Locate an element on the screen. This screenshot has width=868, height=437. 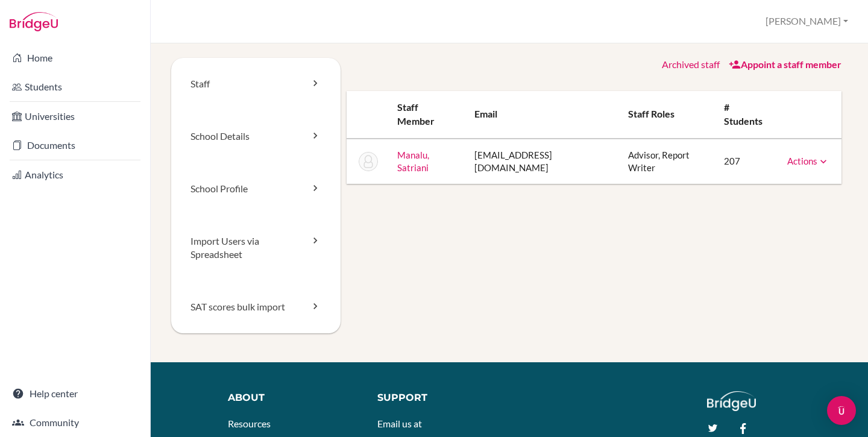
a: Manalu, Satriani is located at coordinates (413, 161).